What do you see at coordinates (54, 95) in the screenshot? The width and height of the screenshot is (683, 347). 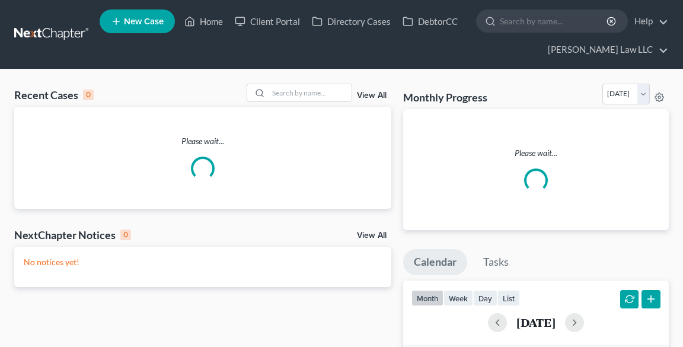 I see `div: Recent Cases` at bounding box center [54, 95].